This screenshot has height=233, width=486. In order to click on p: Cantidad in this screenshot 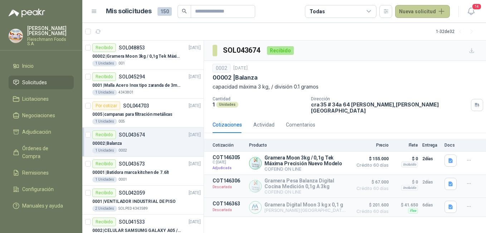, I will do `click(259, 99)`.